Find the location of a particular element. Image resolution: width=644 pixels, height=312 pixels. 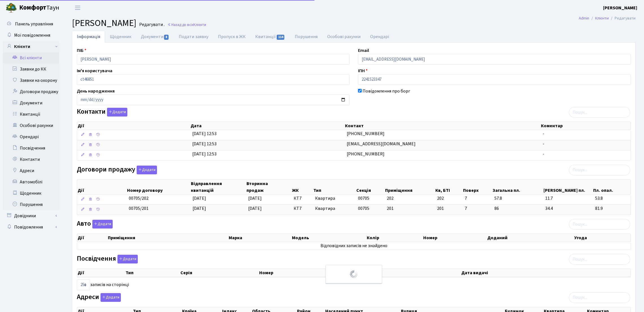

nav: breadcrumb is located at coordinates (607, 18).